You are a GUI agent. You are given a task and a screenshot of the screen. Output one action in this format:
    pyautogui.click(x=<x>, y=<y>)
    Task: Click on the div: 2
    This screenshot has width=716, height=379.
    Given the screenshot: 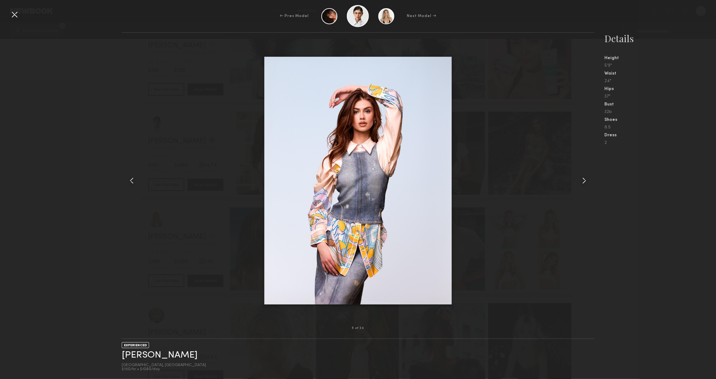 What is the action you would take?
    pyautogui.click(x=660, y=143)
    